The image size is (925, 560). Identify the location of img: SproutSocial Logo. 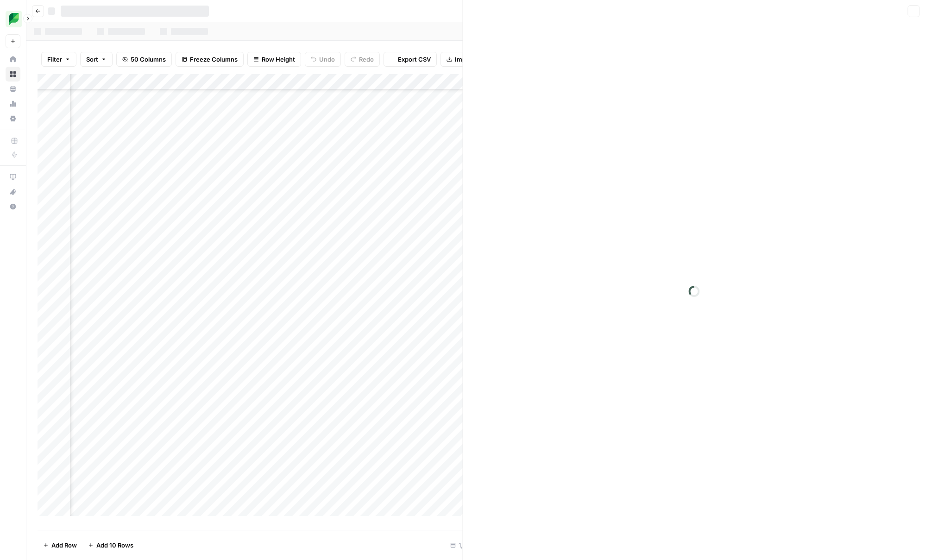
(14, 19).